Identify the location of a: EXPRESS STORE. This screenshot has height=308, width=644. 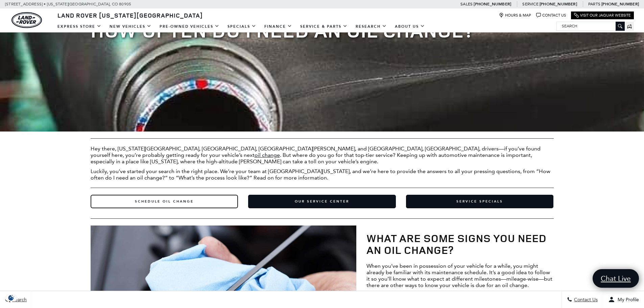
(79, 27).